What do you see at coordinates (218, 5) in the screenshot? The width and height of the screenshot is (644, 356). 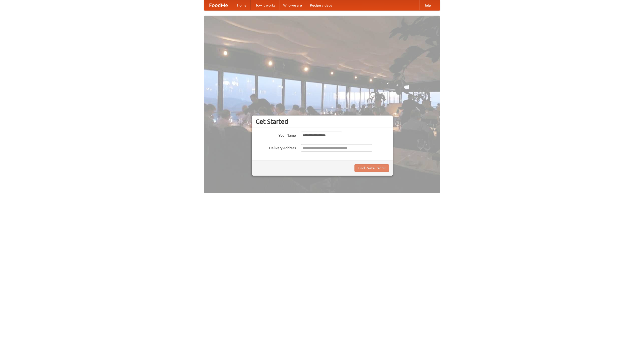 I see `a: FoodMe` at bounding box center [218, 5].